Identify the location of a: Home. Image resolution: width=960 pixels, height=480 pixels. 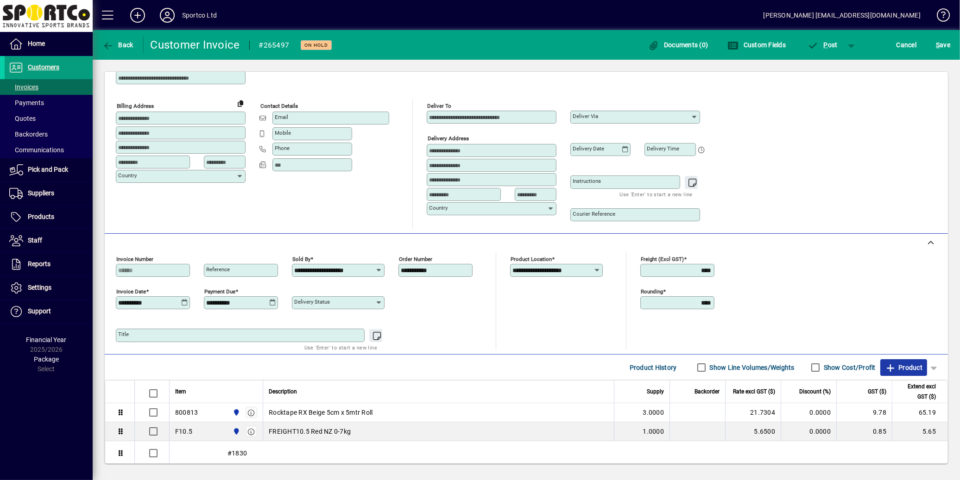
(49, 44).